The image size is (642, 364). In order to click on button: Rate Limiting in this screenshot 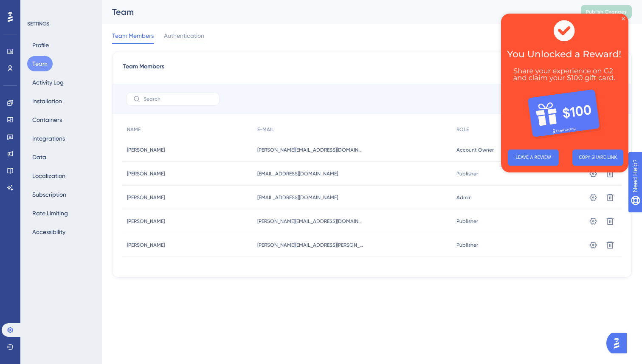, I will do `click(50, 213)`.